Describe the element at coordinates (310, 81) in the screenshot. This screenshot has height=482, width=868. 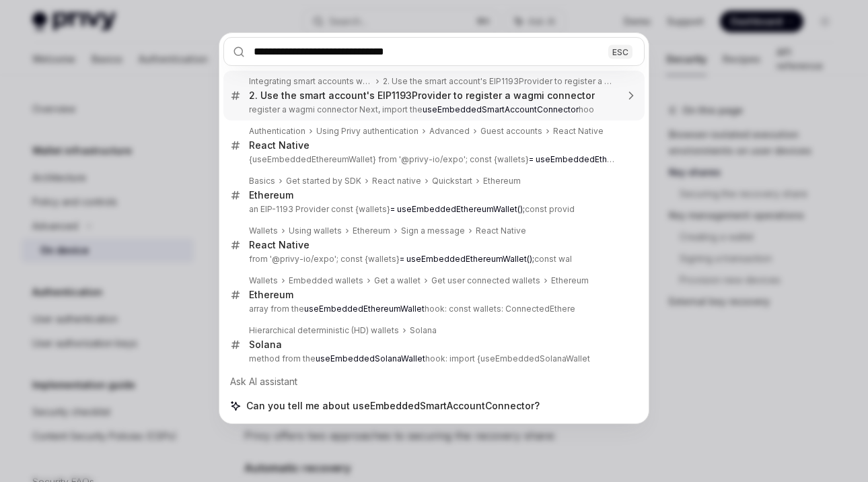
I see `div: Integrating smart accounts with wagmi` at that location.